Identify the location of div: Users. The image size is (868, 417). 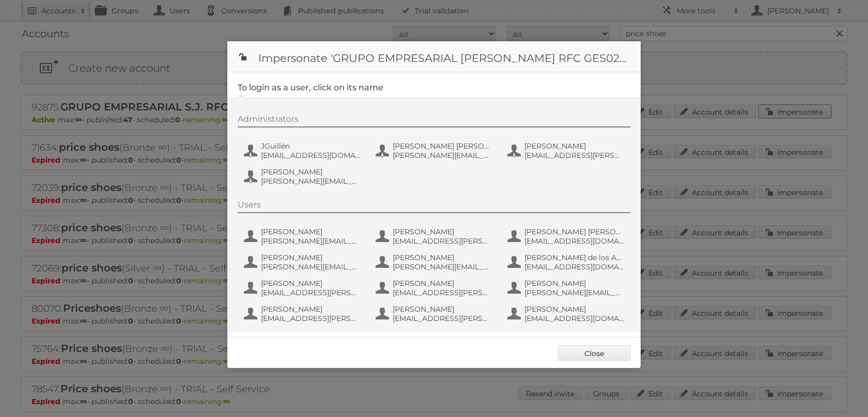
(434, 207).